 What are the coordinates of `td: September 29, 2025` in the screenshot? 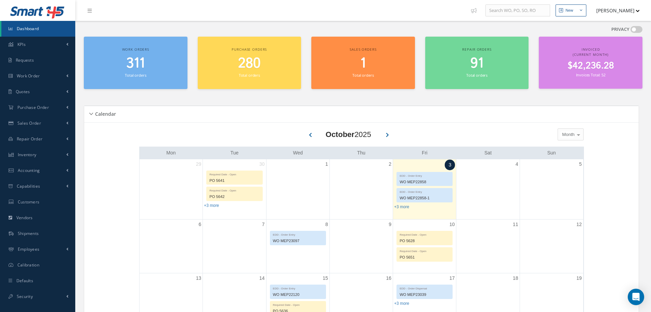 It's located at (171, 189).